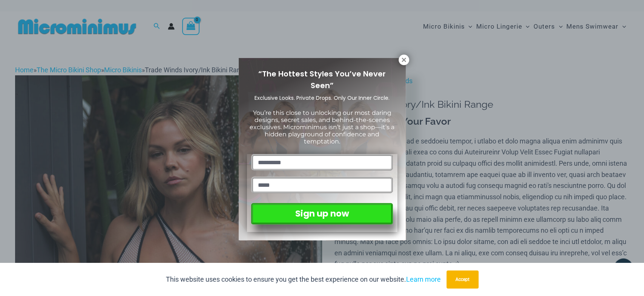  I want to click on a: Learn more, so click(424, 279).